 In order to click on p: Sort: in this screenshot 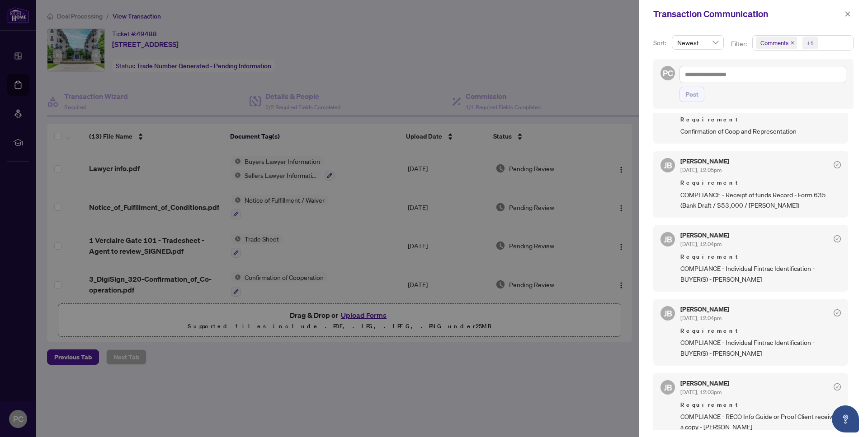, I will do `click(660, 43)`.